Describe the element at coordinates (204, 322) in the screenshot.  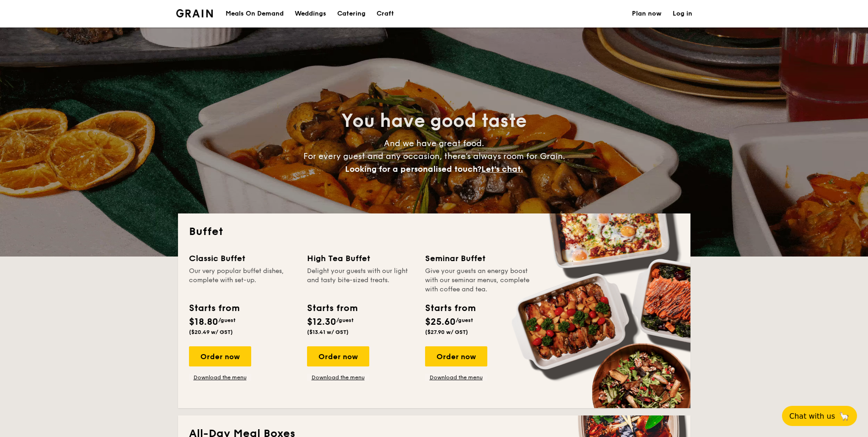
I see `span: $18.80` at that location.